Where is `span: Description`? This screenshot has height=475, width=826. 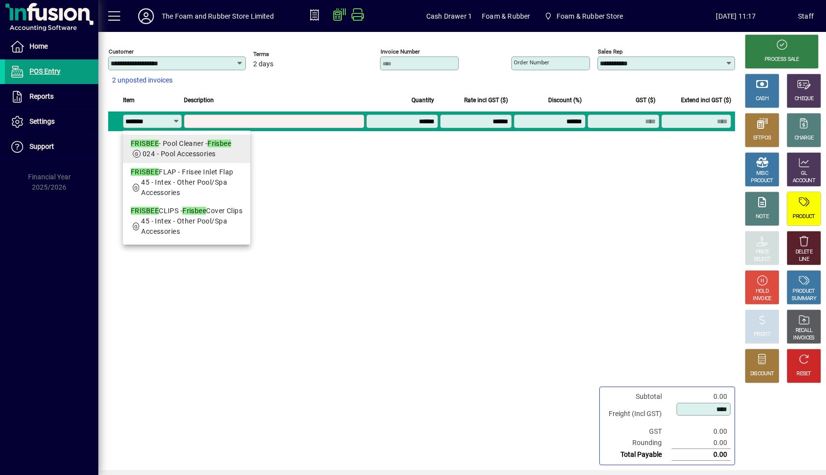 span: Description is located at coordinates (199, 100).